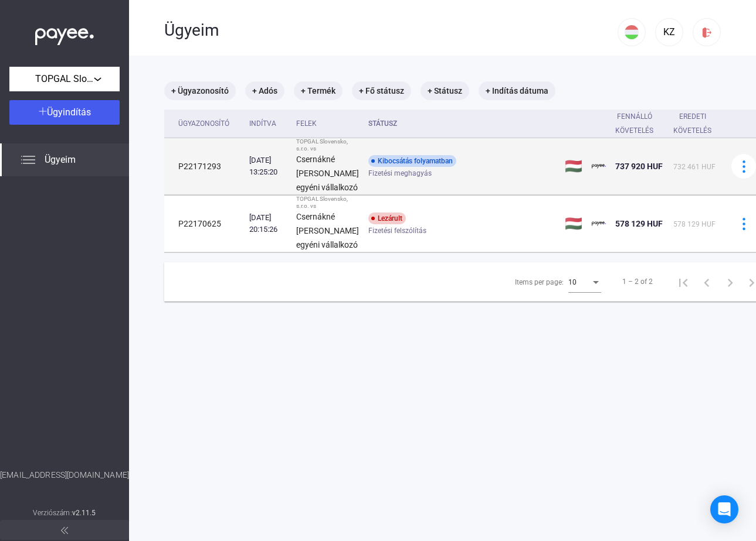  I want to click on span: Fizetési meghagyás, so click(399, 173).